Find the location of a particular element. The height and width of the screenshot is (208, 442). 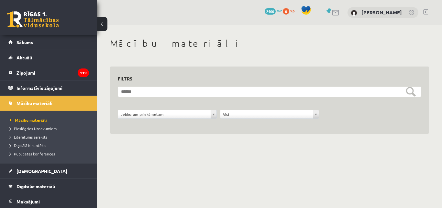

i: 119 is located at coordinates (83, 73).